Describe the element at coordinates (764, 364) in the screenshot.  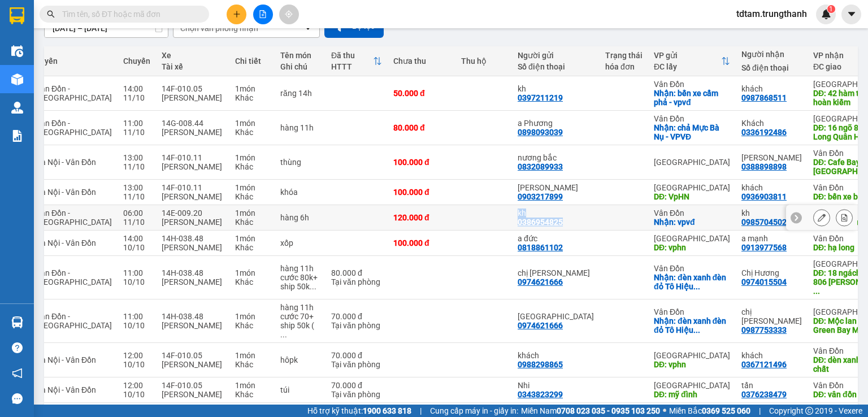
I see `div: 0367121496` at that location.